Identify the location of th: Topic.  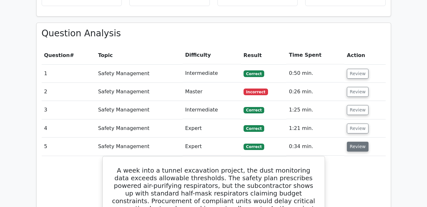
(139, 55).